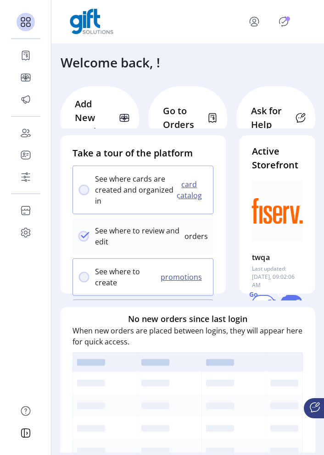 Image resolution: width=324 pixels, height=455 pixels. I want to click on h4: Take a tour of the platform, so click(143, 153).